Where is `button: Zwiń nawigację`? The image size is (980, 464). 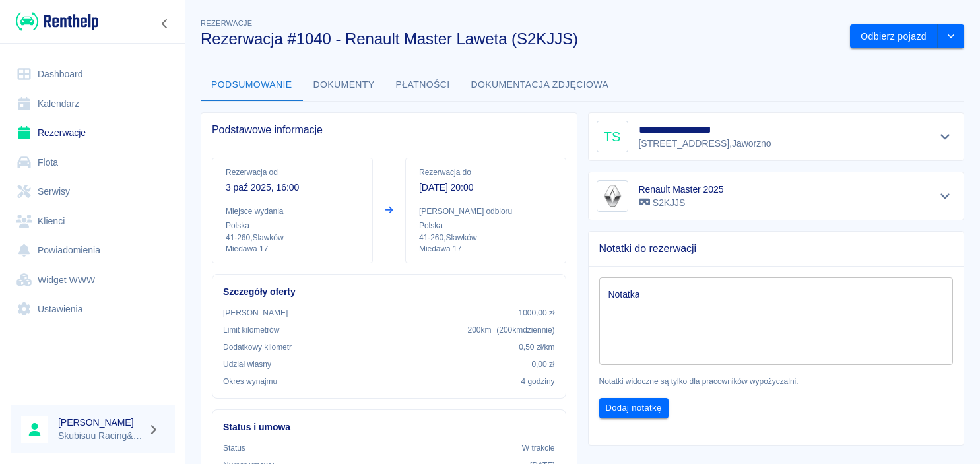
button: Zwiń nawigację is located at coordinates (165, 24).